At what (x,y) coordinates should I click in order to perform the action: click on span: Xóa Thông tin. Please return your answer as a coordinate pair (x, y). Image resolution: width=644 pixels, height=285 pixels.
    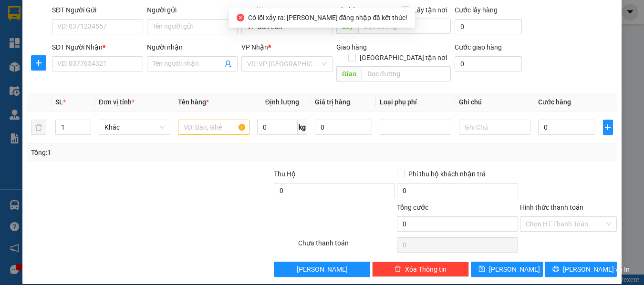
    Looking at the image, I should click on (426, 270).